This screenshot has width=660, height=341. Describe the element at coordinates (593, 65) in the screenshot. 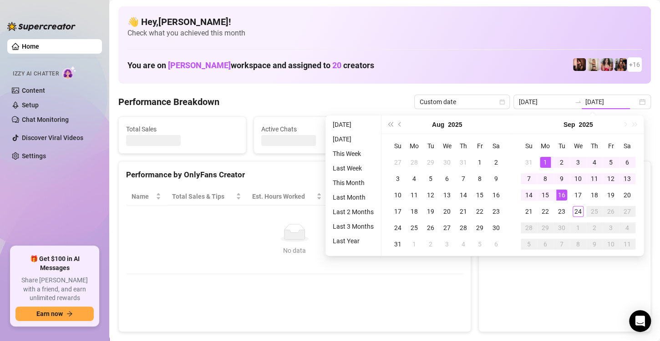

I see `img: Monique (@moneybagmoee)` at that location.